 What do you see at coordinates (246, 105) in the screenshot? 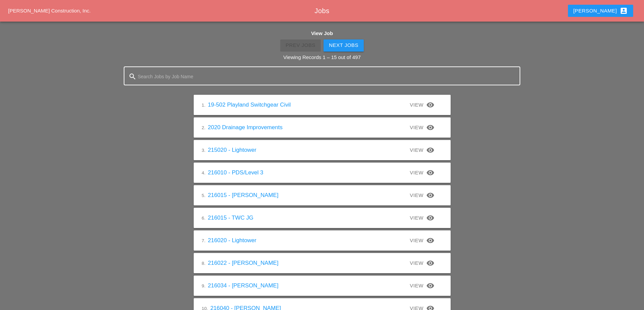
I see `a: 1.19-502 Playland Switchgear Civil` at bounding box center [246, 105].